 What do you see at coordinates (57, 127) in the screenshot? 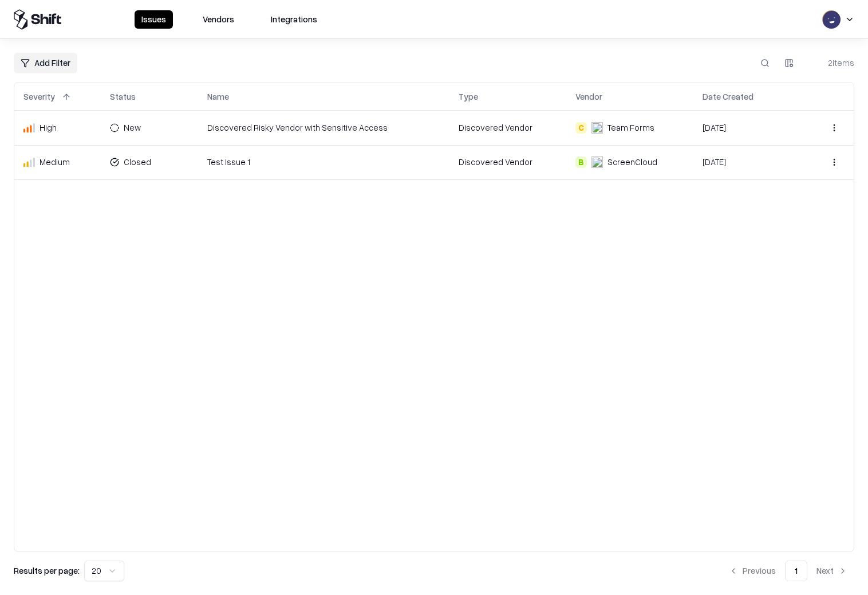
I see `div: High` at bounding box center [57, 127].